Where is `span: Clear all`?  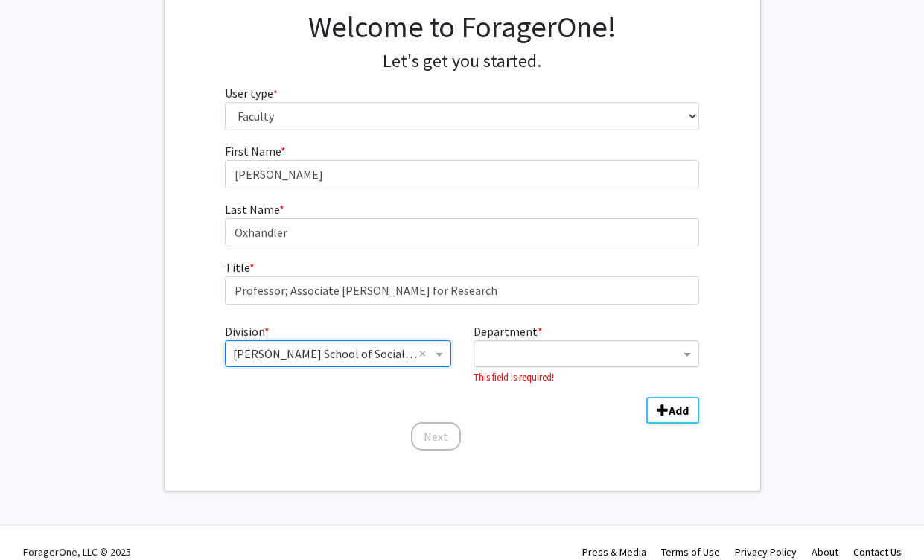
span: Clear all is located at coordinates (425, 353).